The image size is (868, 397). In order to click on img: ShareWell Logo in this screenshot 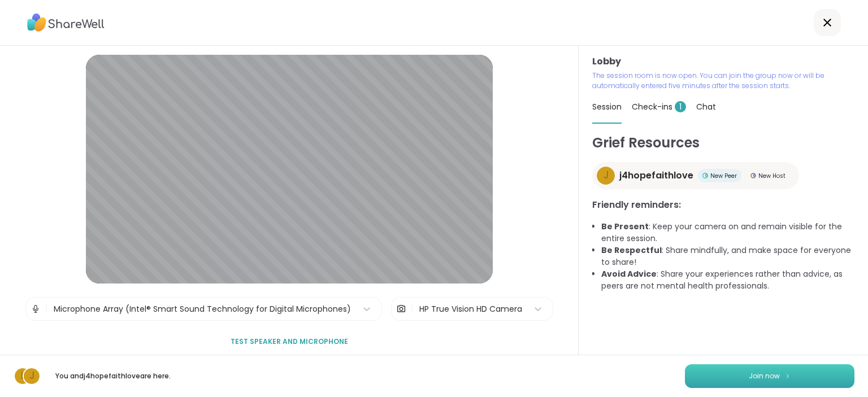, I will do `click(66, 23)`.